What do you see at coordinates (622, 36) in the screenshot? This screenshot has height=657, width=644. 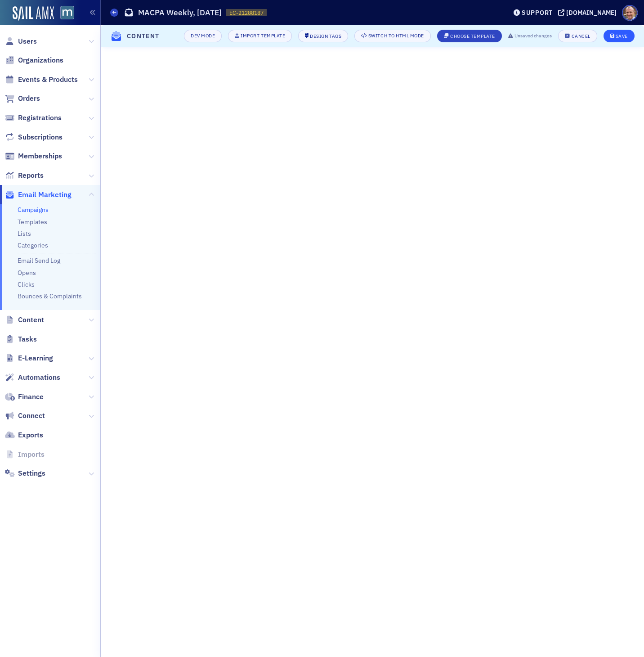 I see `div: Save` at bounding box center [622, 36].